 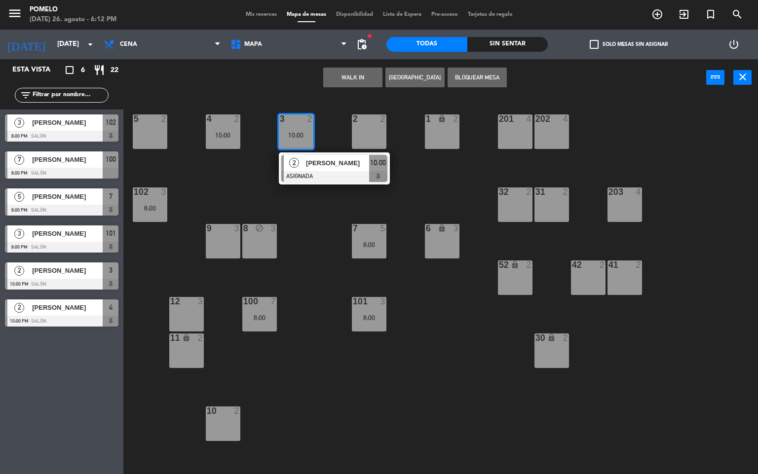 What do you see at coordinates (243, 228) in the screenshot?
I see `div: 8` at bounding box center [243, 228].